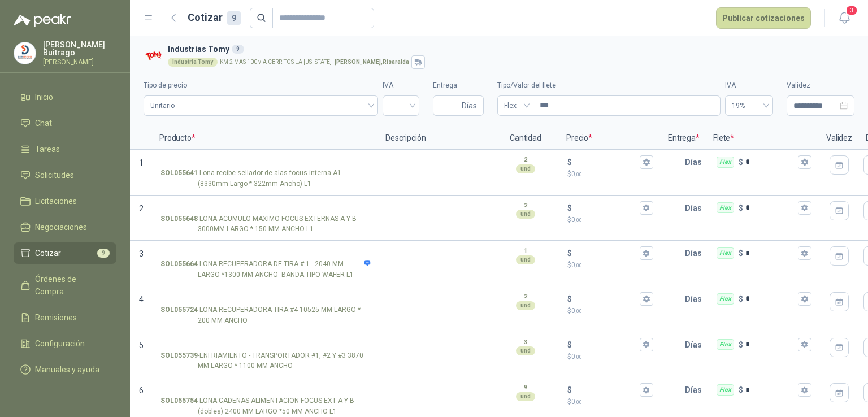 The image size is (868, 417). I want to click on label: Tipo/Valor del flete, so click(609, 85).